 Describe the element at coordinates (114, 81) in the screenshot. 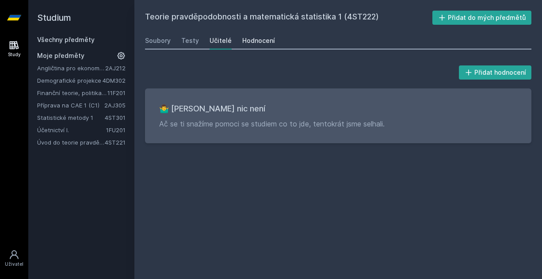

I see `a: 4DM302` at that location.